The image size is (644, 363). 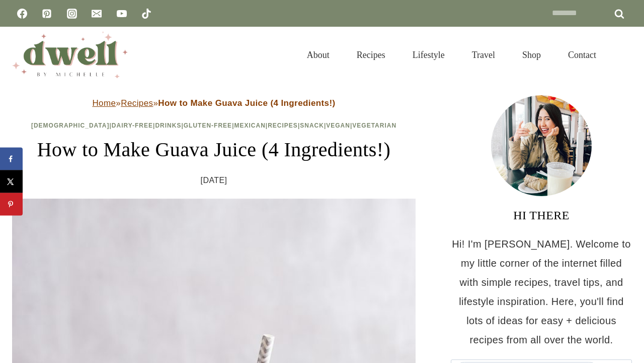 I want to click on a: Facebook, so click(x=22, y=14).